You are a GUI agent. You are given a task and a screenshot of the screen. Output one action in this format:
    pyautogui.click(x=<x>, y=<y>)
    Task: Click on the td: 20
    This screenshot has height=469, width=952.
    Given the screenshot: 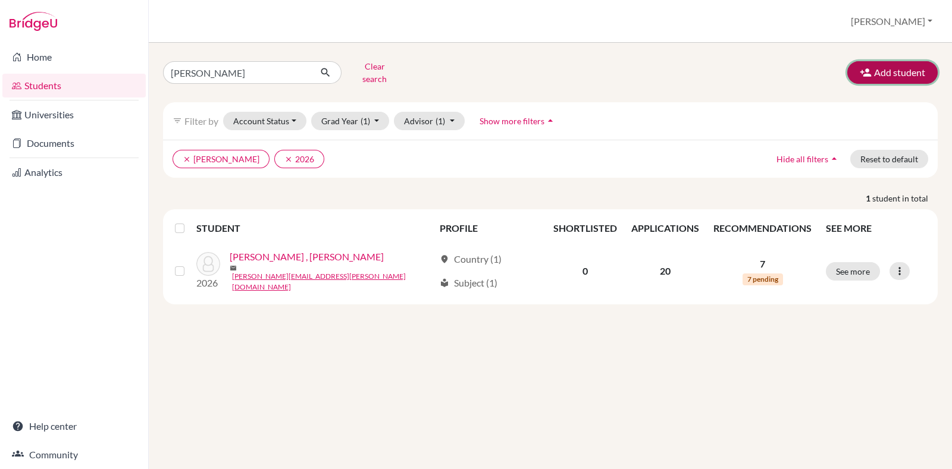 What is the action you would take?
    pyautogui.click(x=665, y=271)
    